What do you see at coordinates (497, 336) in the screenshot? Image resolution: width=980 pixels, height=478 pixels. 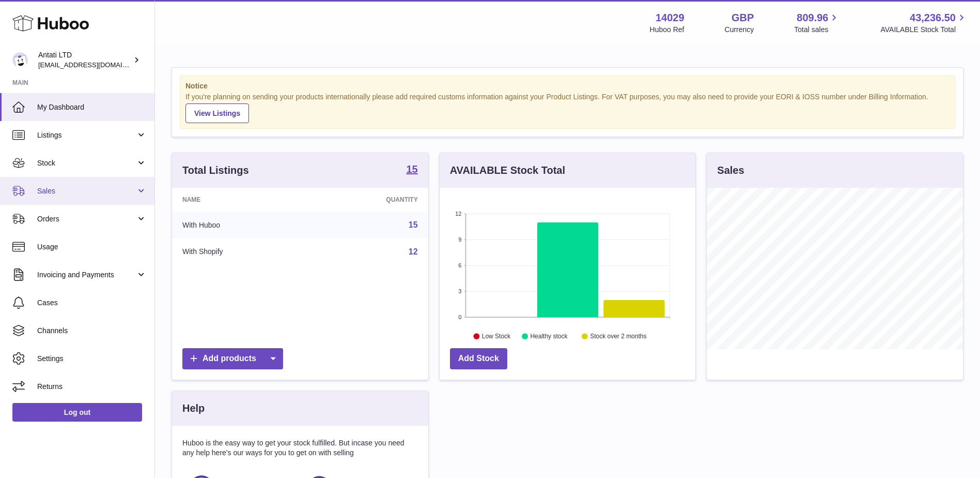 I see `text: Low Stock` at bounding box center [497, 336].